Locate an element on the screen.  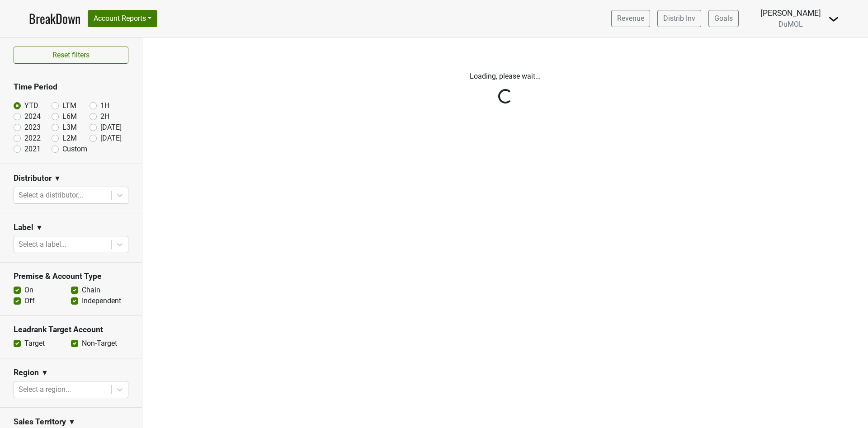
span: DuMOL is located at coordinates (791, 24).